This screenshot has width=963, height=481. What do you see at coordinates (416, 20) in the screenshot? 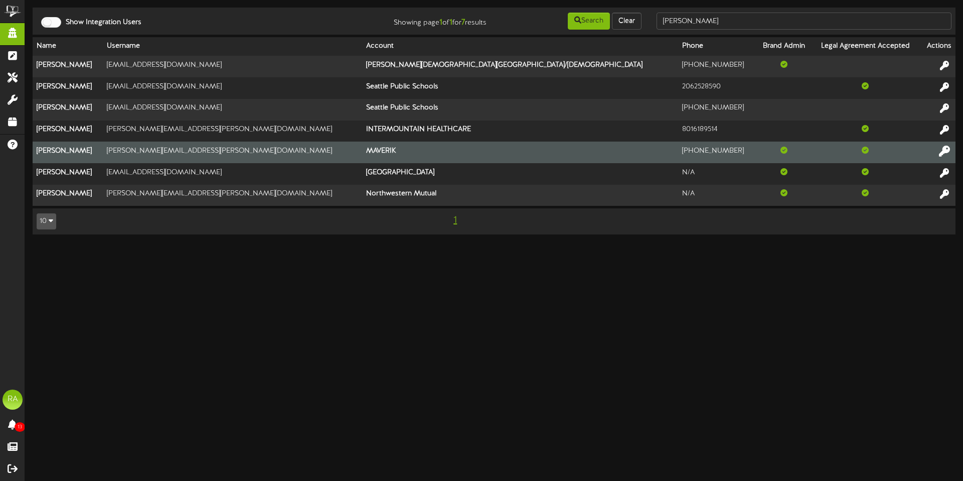
I see `div: Showing page of for results` at bounding box center [416, 20].